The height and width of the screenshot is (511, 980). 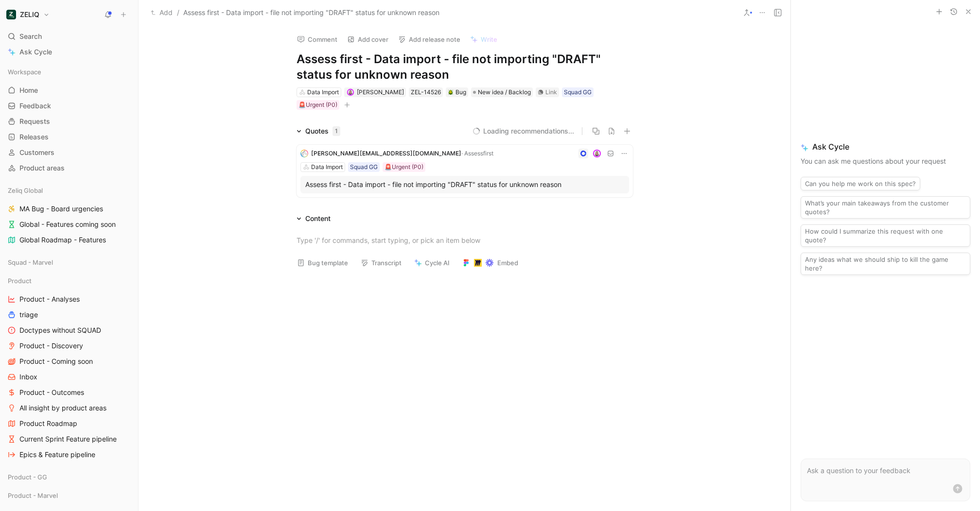 What do you see at coordinates (29, 315) in the screenshot?
I see `span: triage` at bounding box center [29, 315].